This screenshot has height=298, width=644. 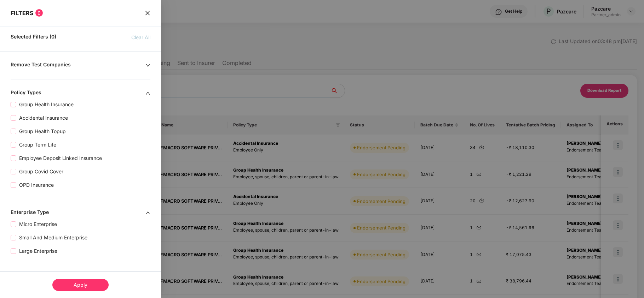 I want to click on span: 0, so click(x=39, y=13).